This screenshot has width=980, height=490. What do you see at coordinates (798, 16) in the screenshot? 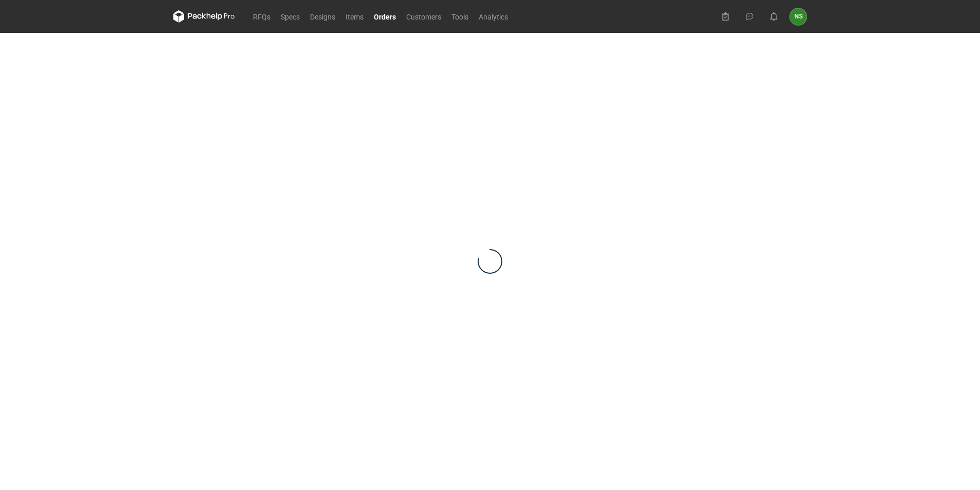
I see `div: Natalia Stępak` at bounding box center [798, 16].